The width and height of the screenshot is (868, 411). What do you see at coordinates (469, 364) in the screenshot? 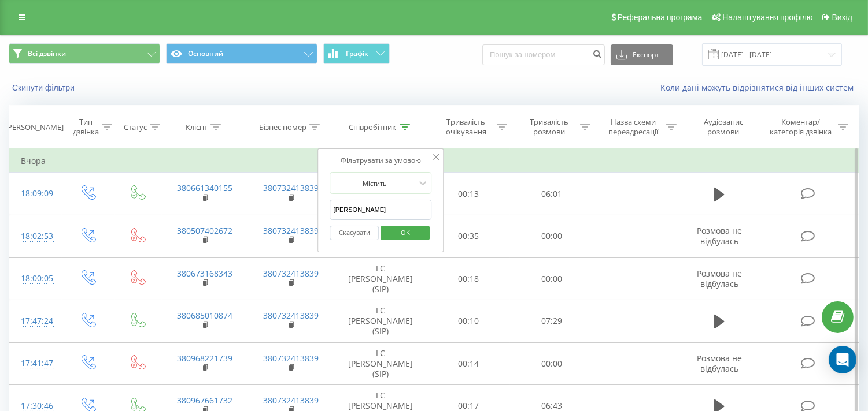
I see `td: 00:14` at bounding box center [469, 364].